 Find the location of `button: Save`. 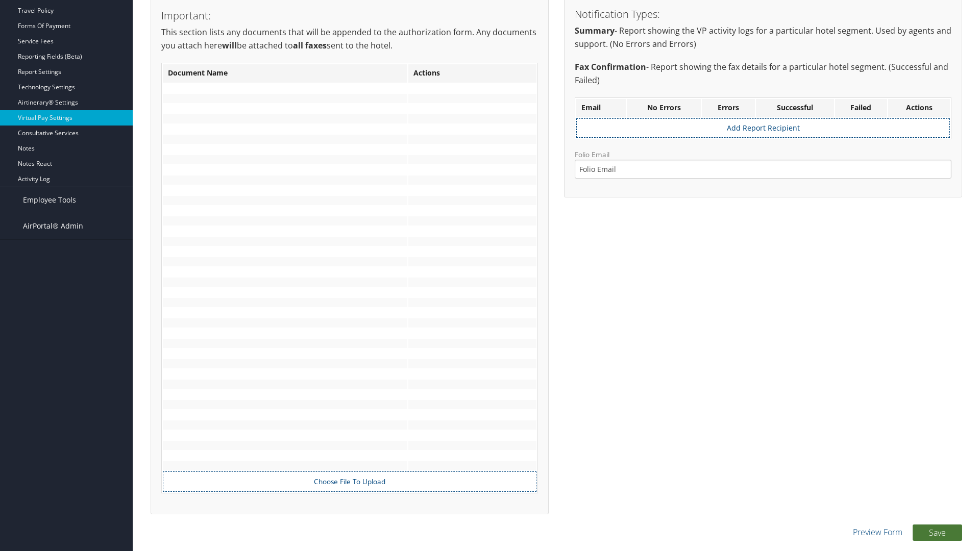

button: Save is located at coordinates (937, 533).